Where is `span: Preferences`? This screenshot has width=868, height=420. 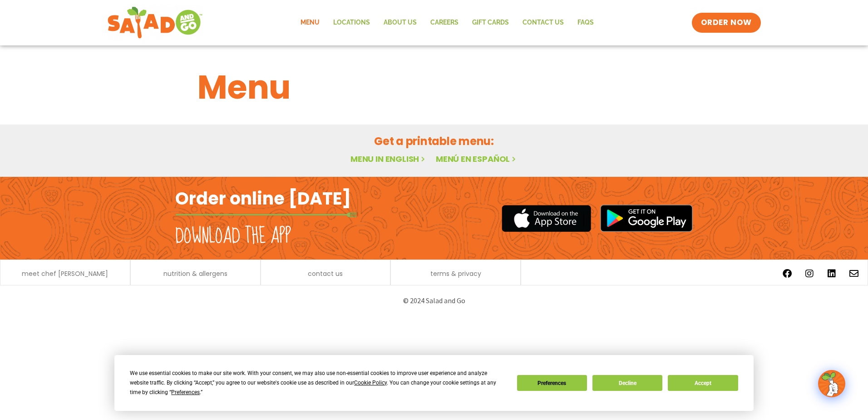 span: Preferences is located at coordinates (185, 392).